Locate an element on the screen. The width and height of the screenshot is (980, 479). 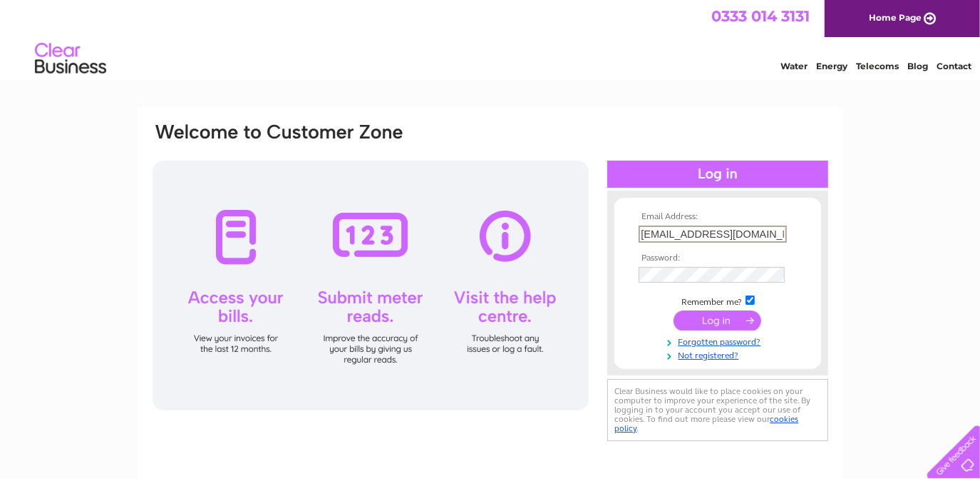
a: Energy is located at coordinates (832, 66).